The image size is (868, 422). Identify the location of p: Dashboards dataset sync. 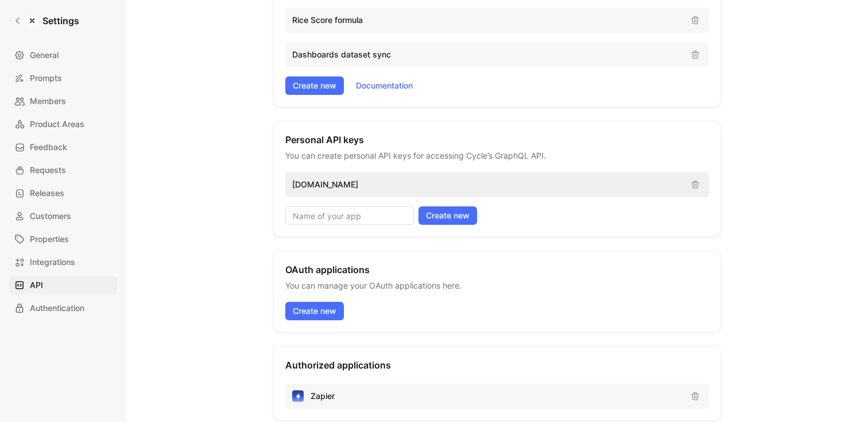
(487, 55).